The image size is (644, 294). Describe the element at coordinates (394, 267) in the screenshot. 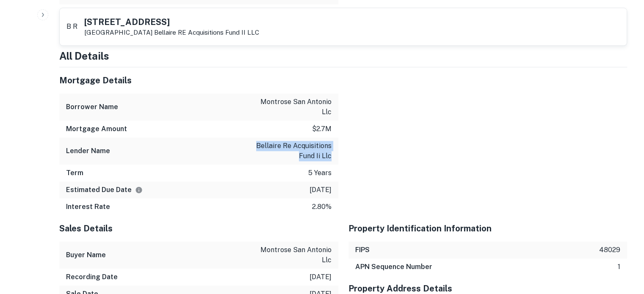

I see `h6: APN Sequence Number` at that location.